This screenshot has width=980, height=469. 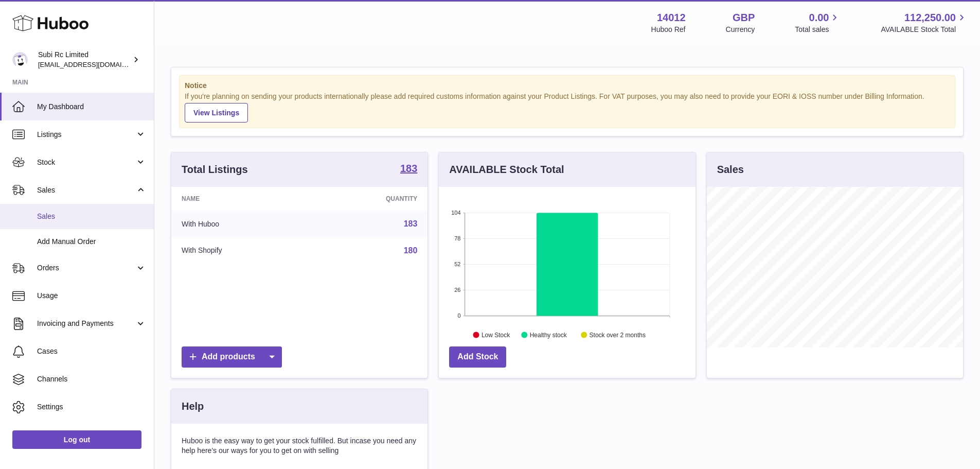 What do you see at coordinates (84, 59) in the screenshot?
I see `div: Subi Rc Limited` at bounding box center [84, 59].